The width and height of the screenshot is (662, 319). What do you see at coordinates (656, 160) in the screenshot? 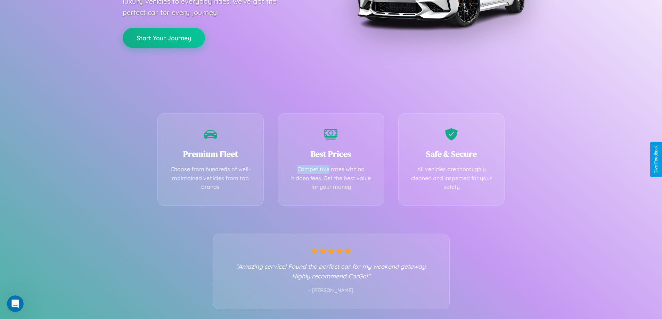
I see `div: Give Feedback` at bounding box center [656, 160].